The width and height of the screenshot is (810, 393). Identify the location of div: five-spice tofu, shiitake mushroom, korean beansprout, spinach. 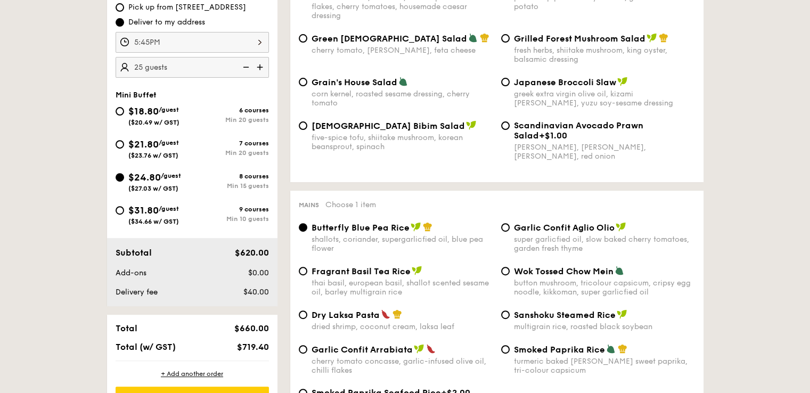
(402, 142).